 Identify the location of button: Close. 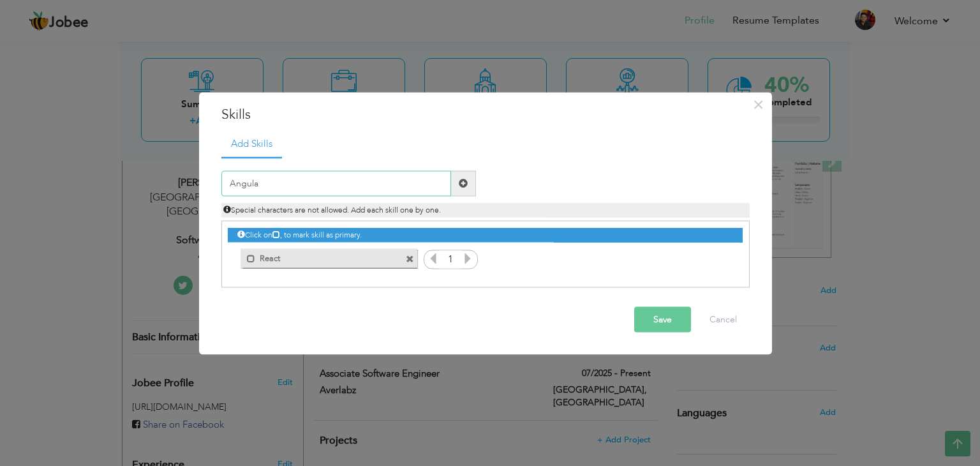
(759, 105).